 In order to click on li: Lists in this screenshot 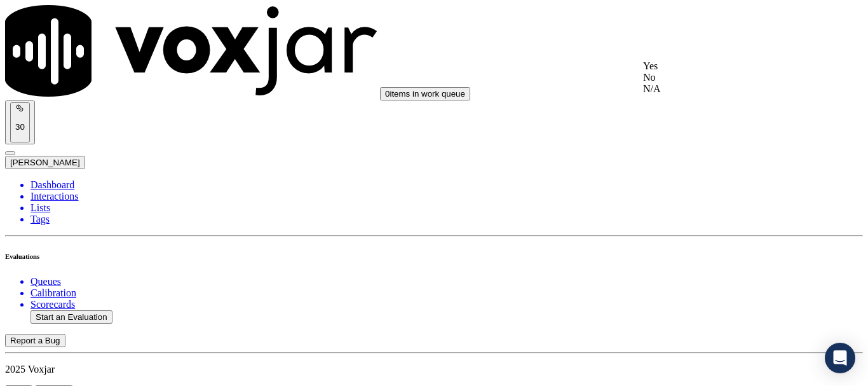, I will do `click(447, 208)`.